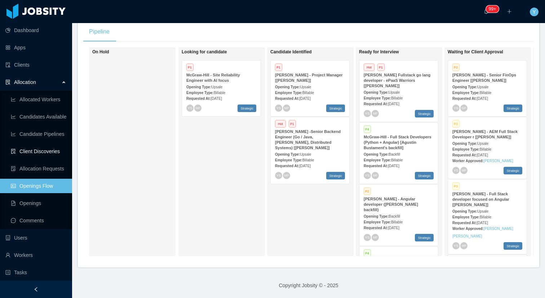  Describe the element at coordinates (509, 12) in the screenshot. I see `i: icon: plus` at that location.